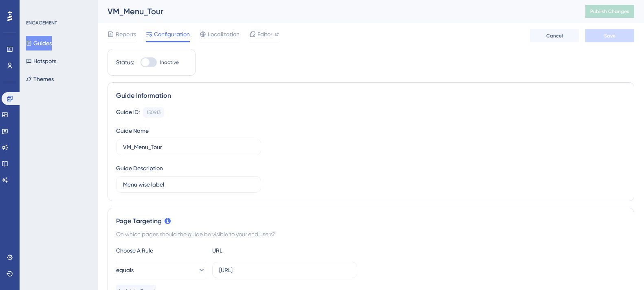 This screenshot has height=290, width=644. Describe the element at coordinates (610, 11) in the screenshot. I see `span: Publish Changes` at that location.